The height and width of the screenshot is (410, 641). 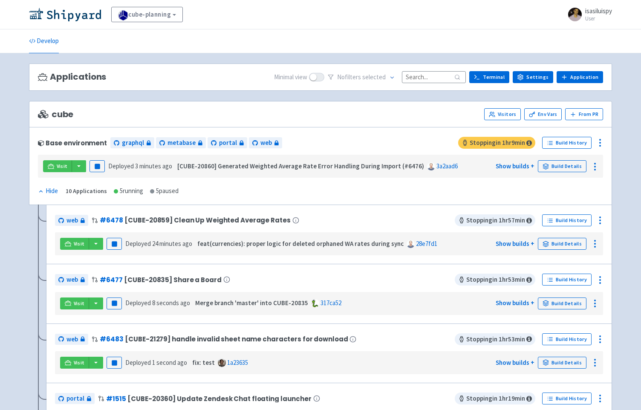 What do you see at coordinates (291, 77) in the screenshot?
I see `span: Minimal view` at bounding box center [291, 77].